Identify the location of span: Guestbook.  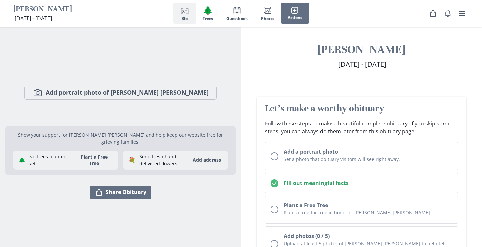
(237, 19).